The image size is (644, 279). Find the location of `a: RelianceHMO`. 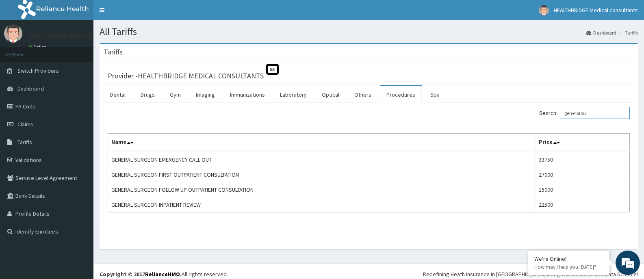

a: RelianceHMO is located at coordinates (163, 274).